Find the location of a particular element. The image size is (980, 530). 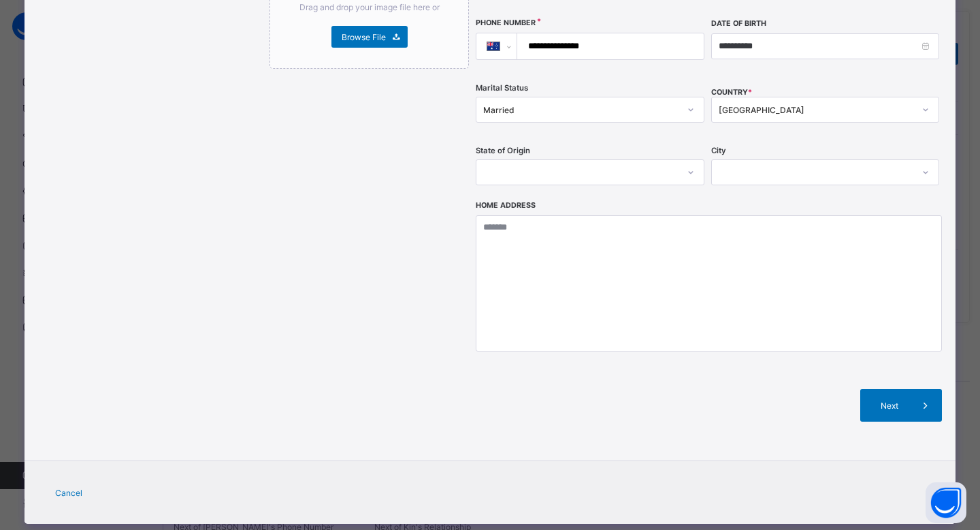

span: Browse File is located at coordinates (363, 37).